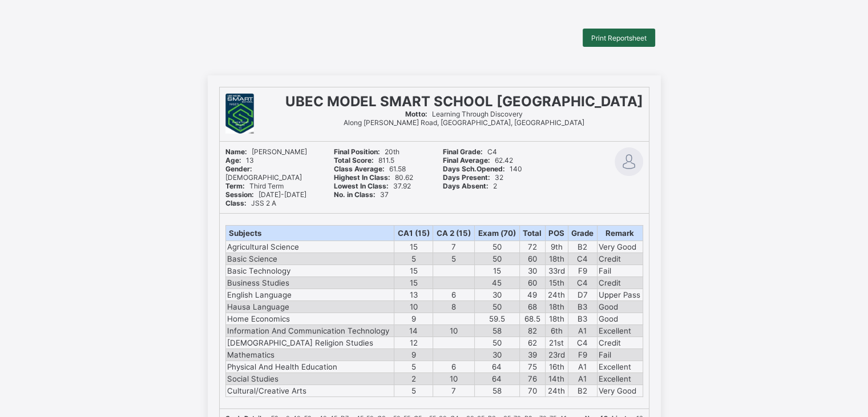 The image size is (868, 417). What do you see at coordinates (620, 233) in the screenshot?
I see `th: Remark` at bounding box center [620, 233].